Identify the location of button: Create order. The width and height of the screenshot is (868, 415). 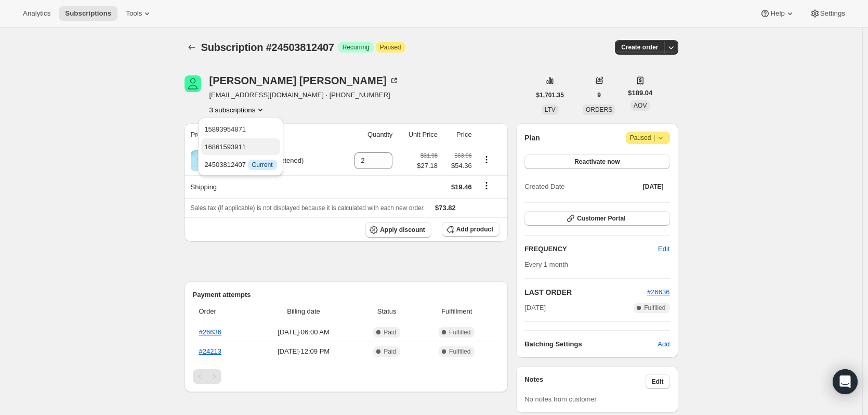
(639, 47).